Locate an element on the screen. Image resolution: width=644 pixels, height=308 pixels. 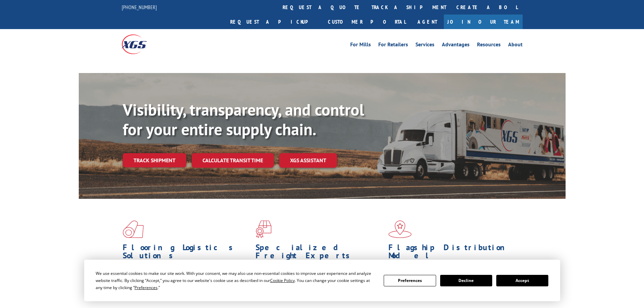
a: Calculate transit time is located at coordinates (232, 160).